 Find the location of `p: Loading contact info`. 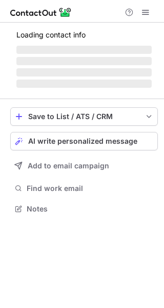

p: Loading contact info is located at coordinates (84, 35).